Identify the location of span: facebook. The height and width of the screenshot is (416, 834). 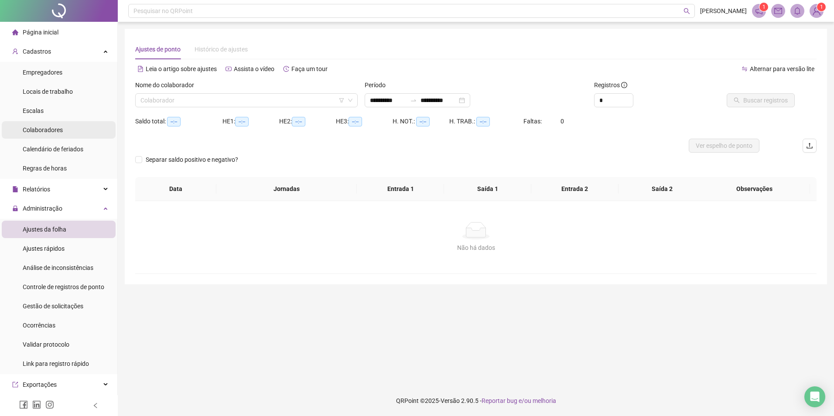
(24, 405).